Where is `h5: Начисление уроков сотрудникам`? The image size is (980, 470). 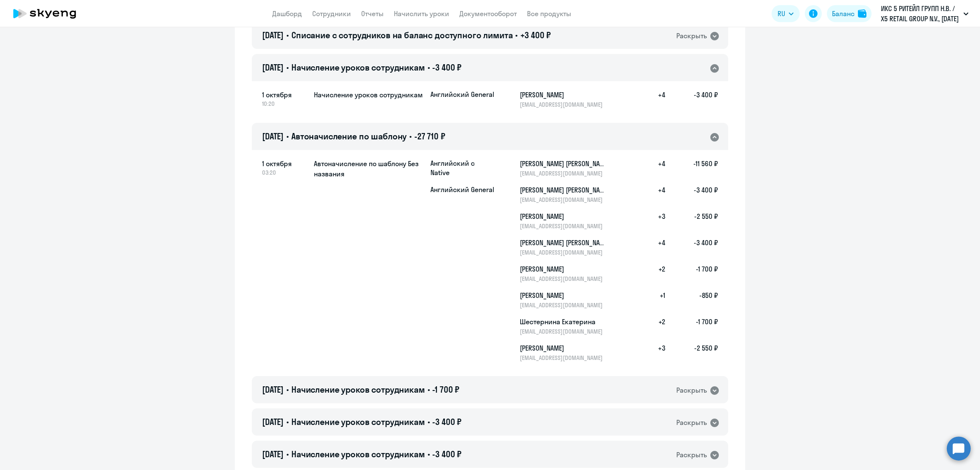
h5: Начисление уроков сотрудникам is located at coordinates (369, 95).